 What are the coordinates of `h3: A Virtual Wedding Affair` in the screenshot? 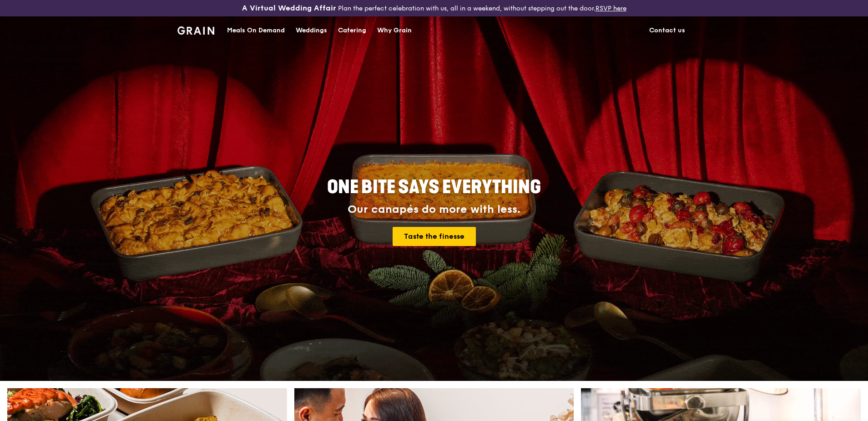 It's located at (289, 8).